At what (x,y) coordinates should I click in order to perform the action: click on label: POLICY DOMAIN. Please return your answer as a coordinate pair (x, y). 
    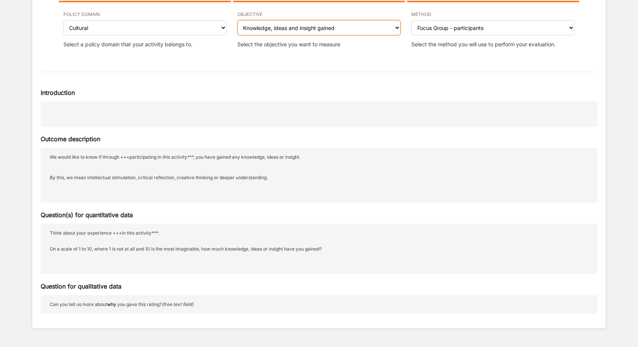
    Looking at the image, I should click on (82, 14).